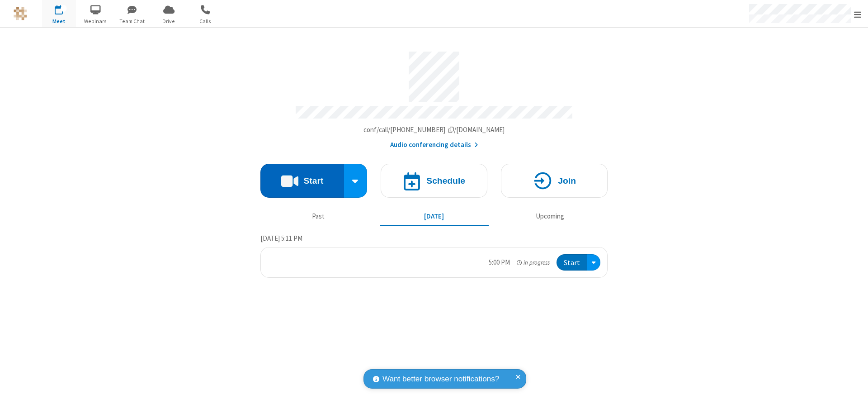 This screenshot has height=404, width=868. What do you see at coordinates (555, 180) in the screenshot?
I see `button: Join` at bounding box center [555, 180].